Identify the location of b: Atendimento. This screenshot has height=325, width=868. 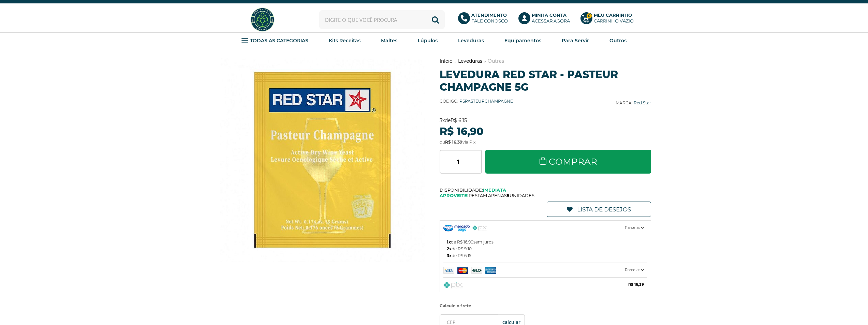
(489, 15).